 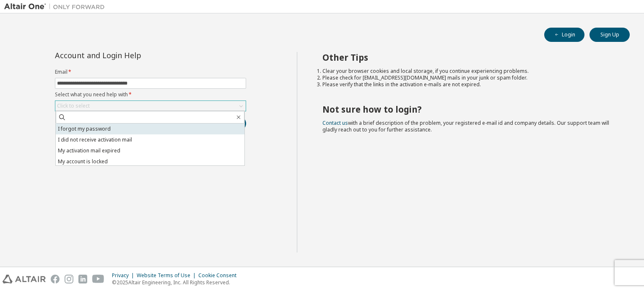 I want to click on img: altair_logo.svg, so click(x=24, y=279).